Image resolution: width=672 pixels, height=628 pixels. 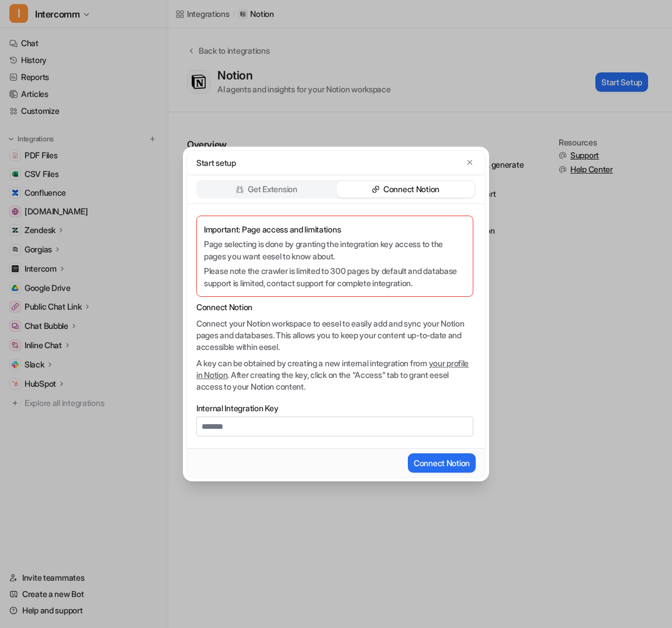 I want to click on label: Internal Integration Key, so click(x=335, y=407).